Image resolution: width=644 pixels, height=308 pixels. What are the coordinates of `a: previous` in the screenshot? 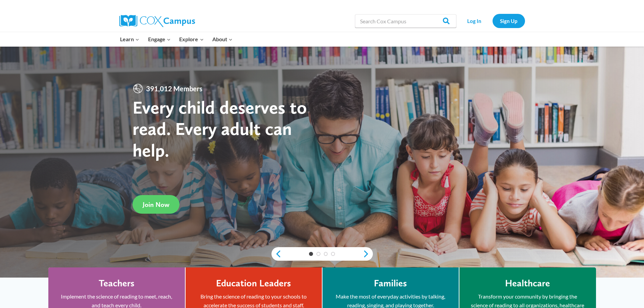 It's located at (277, 254).